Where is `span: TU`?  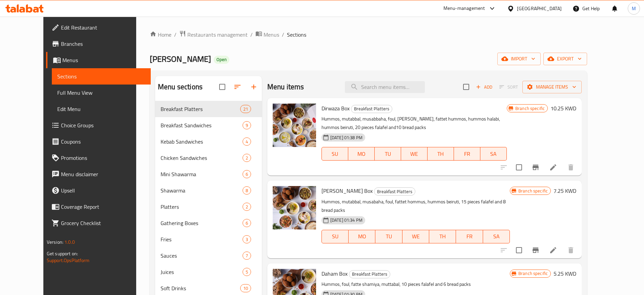 span: TU is located at coordinates (388, 154).